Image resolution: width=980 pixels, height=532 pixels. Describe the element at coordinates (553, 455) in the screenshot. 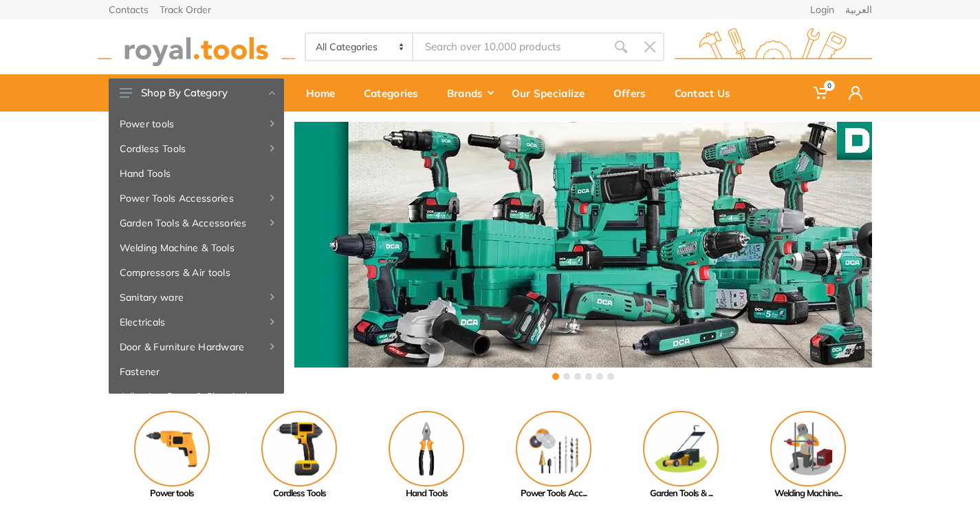

I see `a: Power Tools Acc...` at that location.